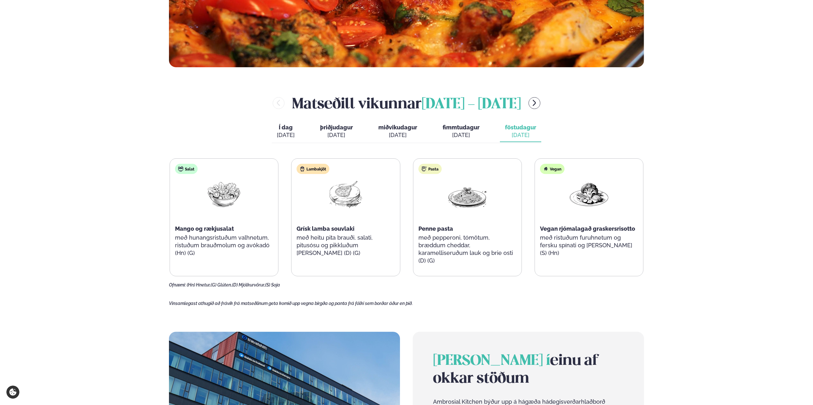  I want to click on span: Penne pasta, so click(436, 228).